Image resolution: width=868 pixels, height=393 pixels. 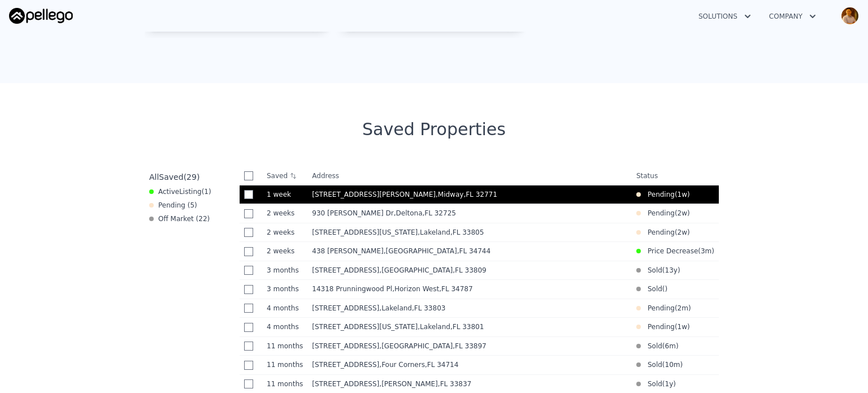 What do you see at coordinates (170, 177) in the screenshot?
I see `span: Saved` at bounding box center [170, 177].